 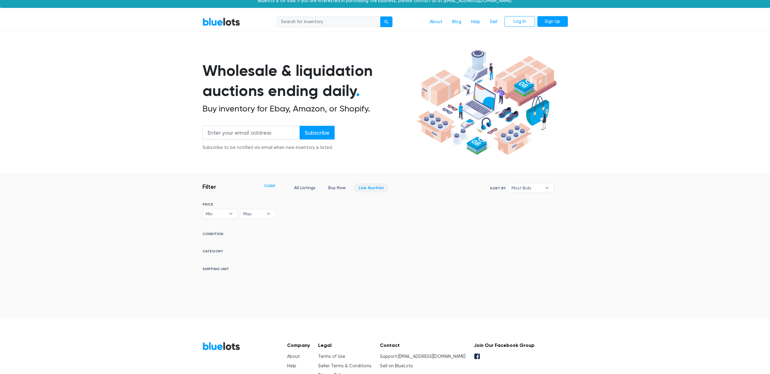 What do you see at coordinates (396, 366) in the screenshot?
I see `a: Sell on BlueLots` at bounding box center [396, 366].